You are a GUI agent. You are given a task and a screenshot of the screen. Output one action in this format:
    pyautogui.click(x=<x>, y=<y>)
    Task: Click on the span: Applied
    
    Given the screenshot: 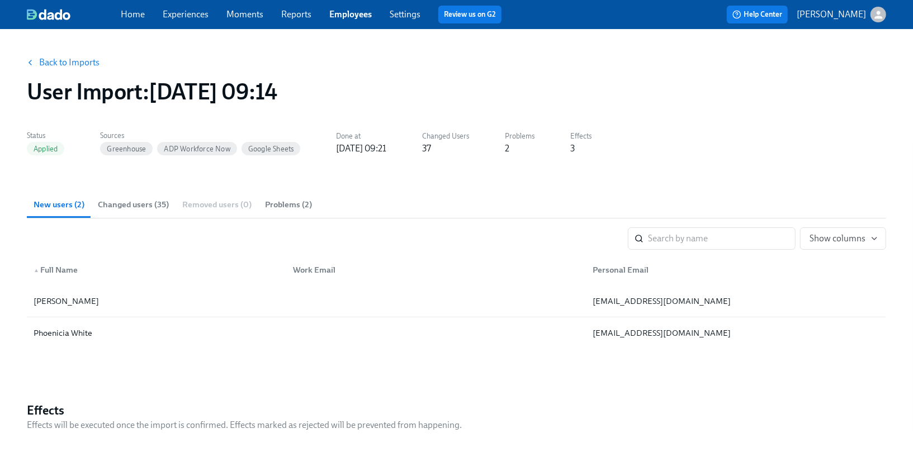 What is the action you would take?
    pyautogui.click(x=45, y=149)
    